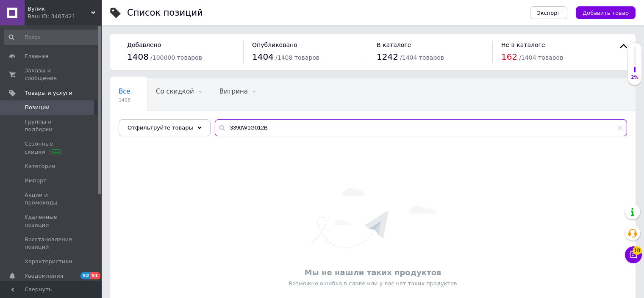 This screenshot has width=644, height=298. I want to click on span: / 100000 товаров, so click(176, 57).